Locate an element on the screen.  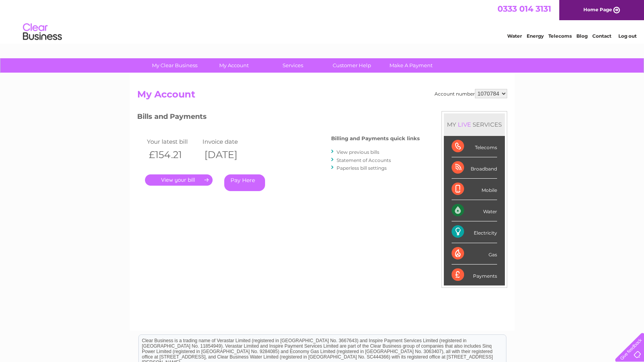
div: Telecoms is located at coordinates (474, 147).